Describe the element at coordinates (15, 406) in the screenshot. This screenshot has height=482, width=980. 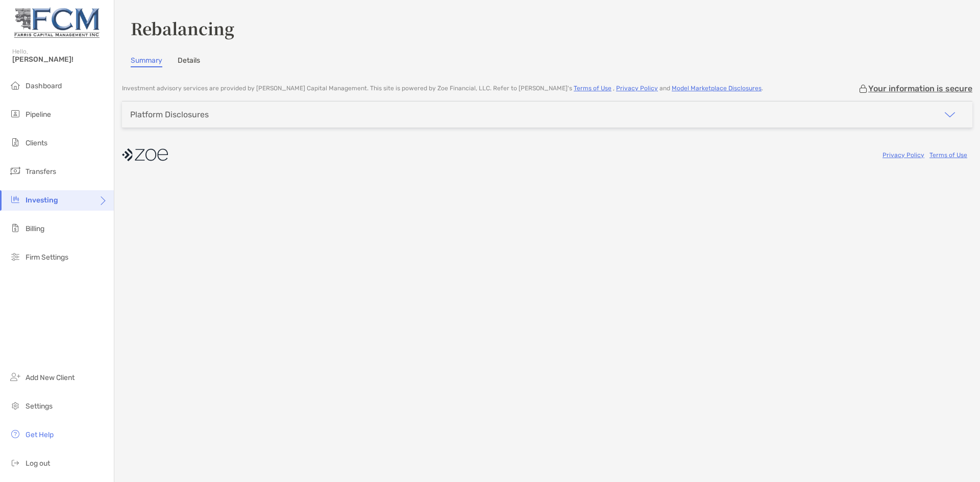
I see `img: settings icon` at that location.